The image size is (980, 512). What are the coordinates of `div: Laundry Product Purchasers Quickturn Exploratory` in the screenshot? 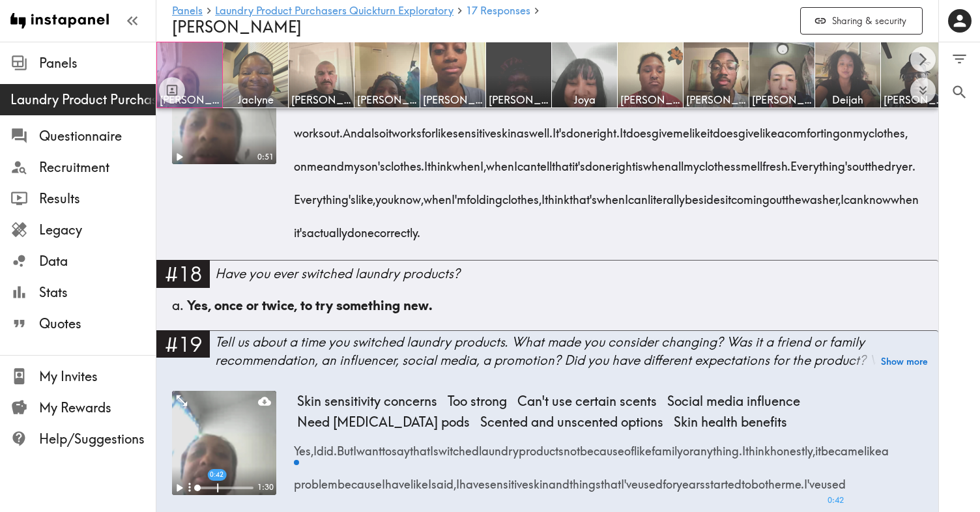 It's located at (83, 100).